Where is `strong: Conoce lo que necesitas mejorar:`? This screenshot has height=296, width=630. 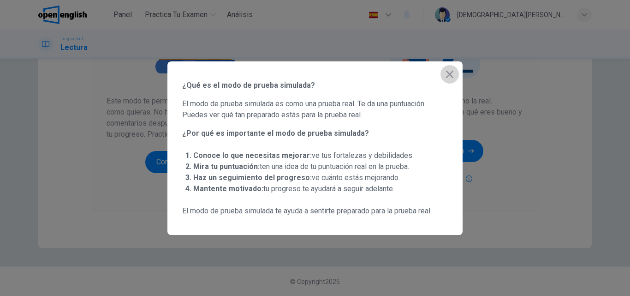
strong: Conoce lo que necesitas mejorar: is located at coordinates (252, 155).